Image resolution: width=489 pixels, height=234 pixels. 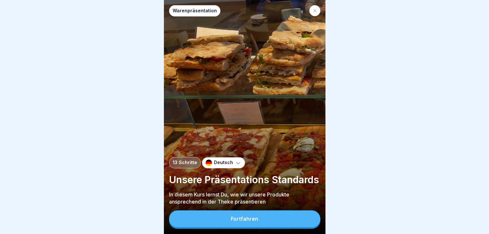 I want to click on p: 13 Schritte, so click(x=185, y=162).